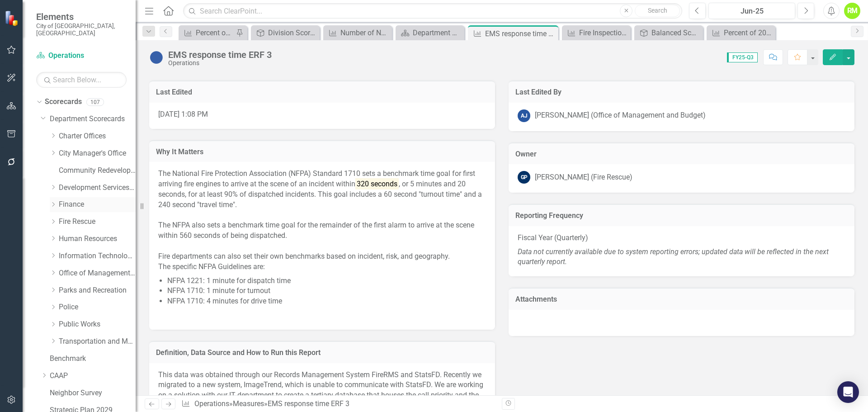  Describe the element at coordinates (852, 11) in the screenshot. I see `button: RM` at that location.